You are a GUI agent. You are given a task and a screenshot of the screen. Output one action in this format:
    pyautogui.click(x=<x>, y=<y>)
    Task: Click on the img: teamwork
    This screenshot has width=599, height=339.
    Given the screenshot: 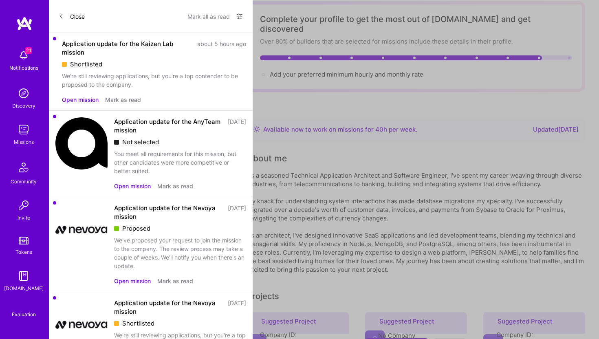 What is the action you would take?
    pyautogui.click(x=24, y=130)
    